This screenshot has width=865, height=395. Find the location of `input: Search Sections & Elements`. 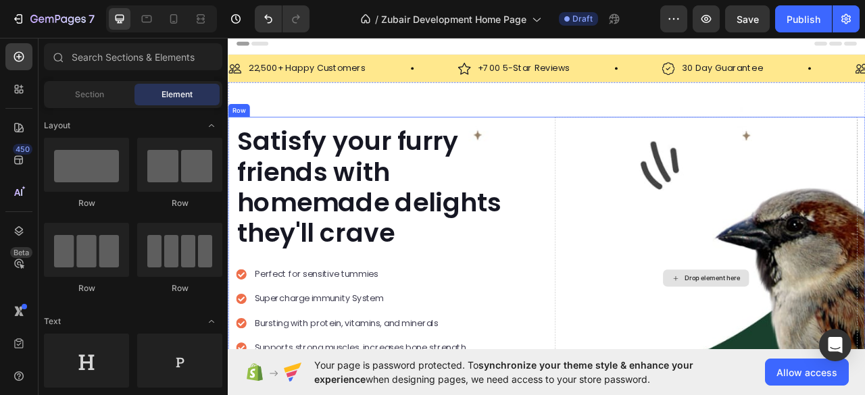

input: Search Sections & Elements is located at coordinates (133, 57).